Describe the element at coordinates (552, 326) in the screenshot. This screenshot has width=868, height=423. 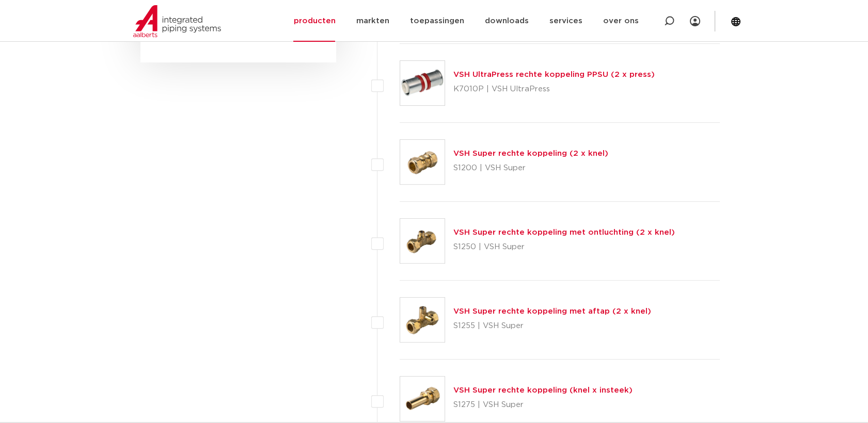
I see `p: S1255 | VSH Super` at that location.